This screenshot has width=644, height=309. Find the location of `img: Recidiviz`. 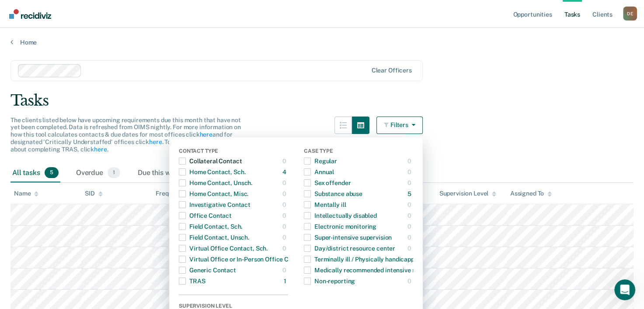

img: Recidiviz is located at coordinates (30, 14).